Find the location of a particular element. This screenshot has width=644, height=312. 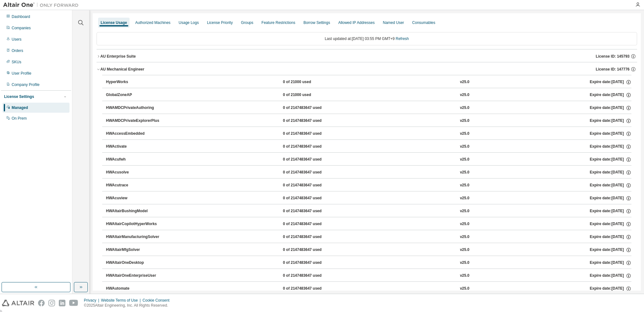

button: AU Mechanical EngineerLicense ID: 147776 is located at coordinates (367, 69).